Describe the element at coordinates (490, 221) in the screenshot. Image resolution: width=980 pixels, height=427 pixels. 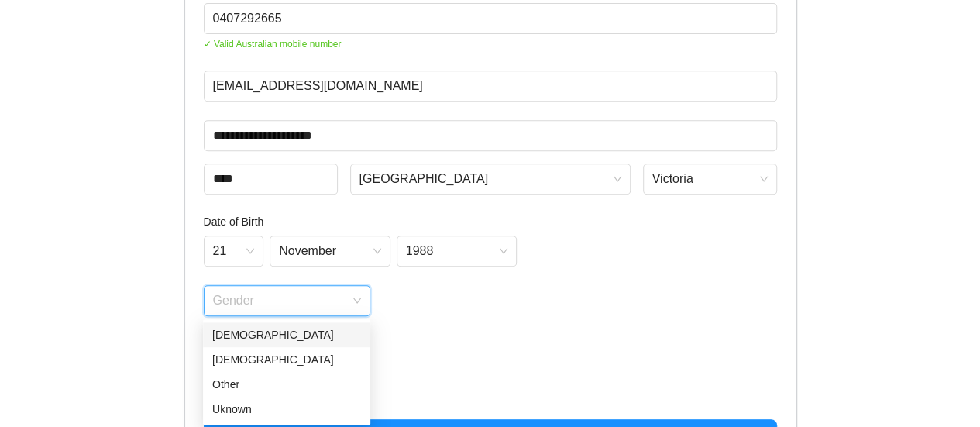
I see `h4: Date of Birth` at that location.